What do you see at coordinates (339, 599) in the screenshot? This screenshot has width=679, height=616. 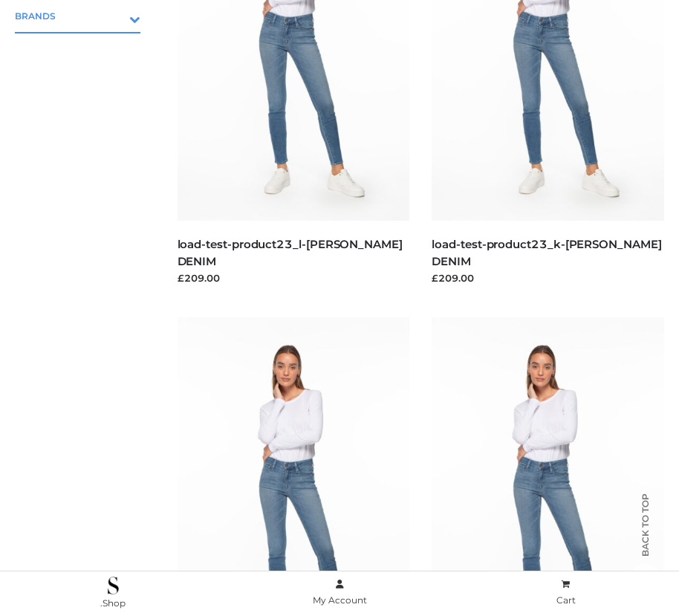 I see `span: My Account` at bounding box center [339, 599].